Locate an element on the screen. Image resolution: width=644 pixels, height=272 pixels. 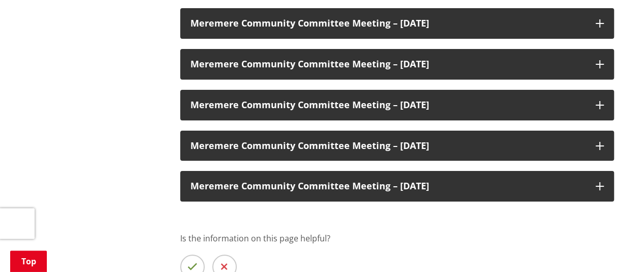
p: Is the information on this page helpful? is located at coordinates (397, 239).